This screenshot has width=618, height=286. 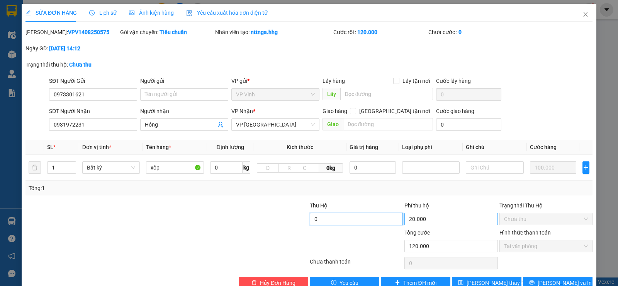 I want to click on span: Giá trị hàng, so click(x=364, y=147).